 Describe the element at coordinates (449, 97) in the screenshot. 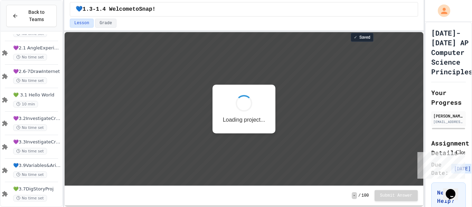

I see `h2: Your Progress` at that location.